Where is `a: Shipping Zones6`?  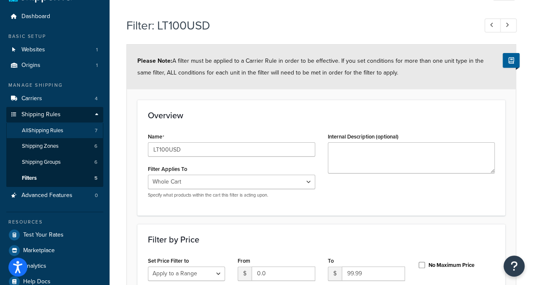 a: Shipping Zones6 is located at coordinates (55, 146).